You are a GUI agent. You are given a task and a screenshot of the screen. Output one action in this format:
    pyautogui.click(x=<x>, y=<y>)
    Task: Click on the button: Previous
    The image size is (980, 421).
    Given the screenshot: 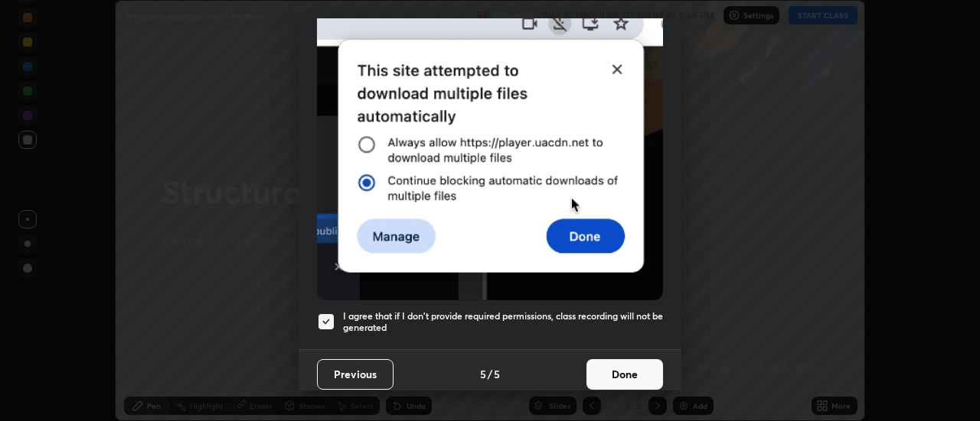 What is the action you would take?
    pyautogui.click(x=355, y=375)
    